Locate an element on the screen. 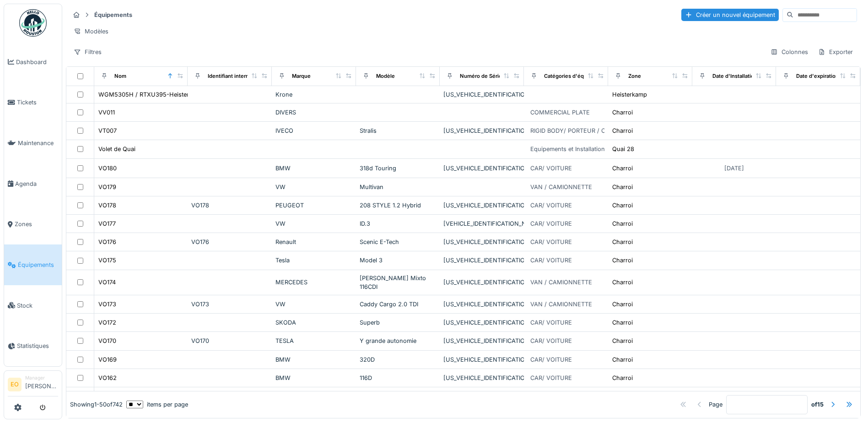 This screenshot has height=423, width=868. div: Modèle is located at coordinates (385, 76).